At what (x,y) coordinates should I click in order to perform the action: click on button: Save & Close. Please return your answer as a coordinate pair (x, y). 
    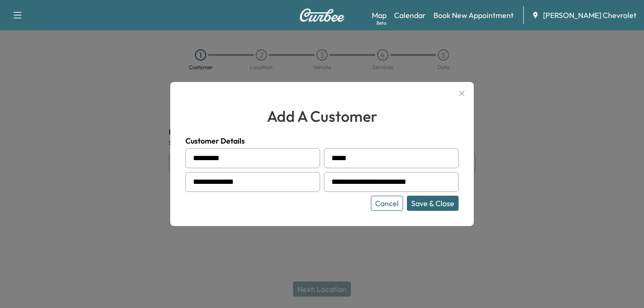
    Looking at the image, I should click on (433, 203).